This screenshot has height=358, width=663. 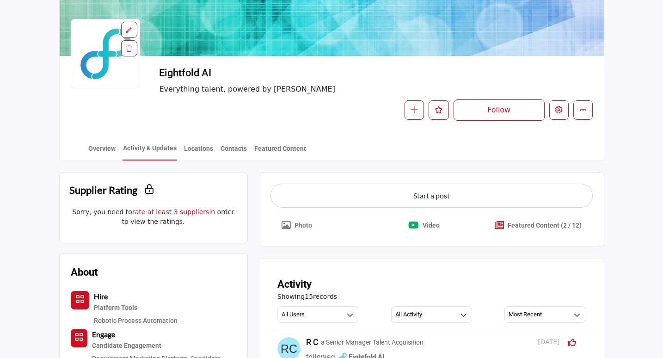 I want to click on h2: Activity, so click(x=295, y=284).